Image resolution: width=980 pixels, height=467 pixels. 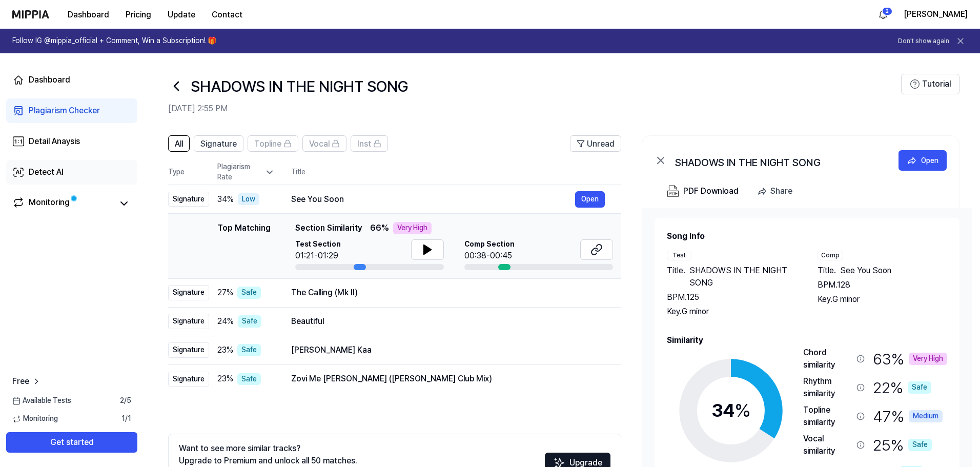 I want to click on button: All, so click(x=179, y=144).